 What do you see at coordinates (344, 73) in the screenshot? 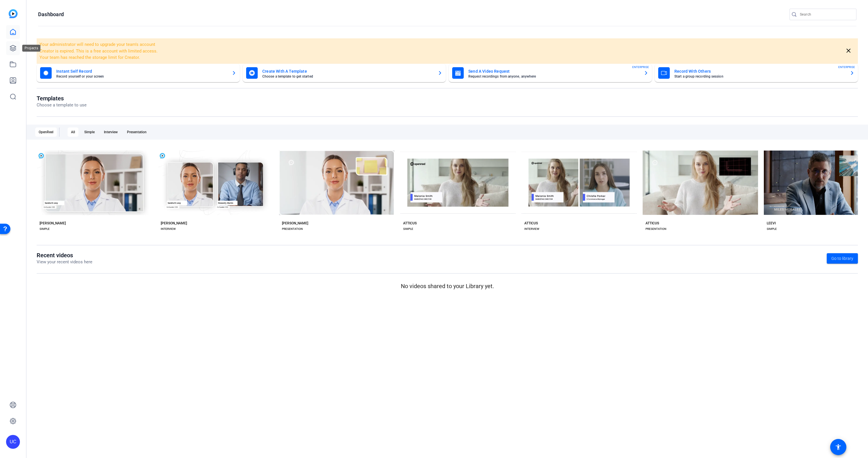
I see `button: Create With A TemplateChoose a template to get started` at bounding box center [344, 73].